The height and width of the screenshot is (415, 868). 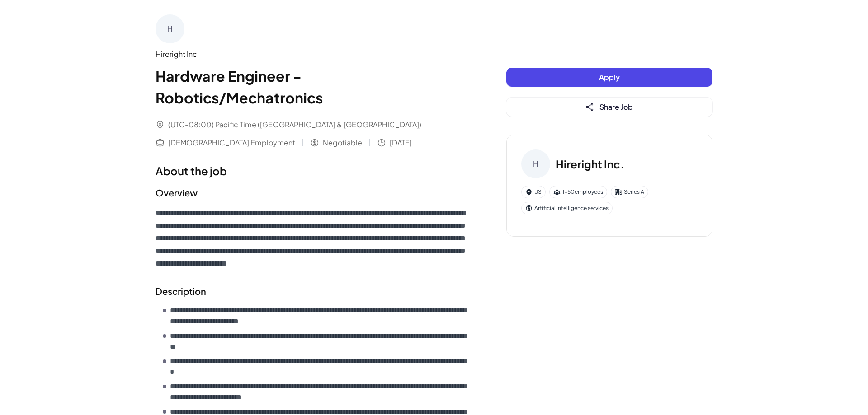 What do you see at coordinates (313, 193) in the screenshot?
I see `h2: Overview` at bounding box center [313, 193].